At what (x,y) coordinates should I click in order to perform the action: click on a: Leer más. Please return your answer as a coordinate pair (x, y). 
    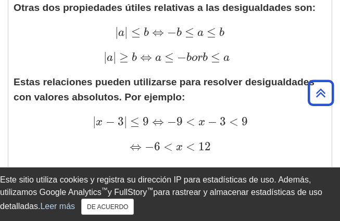
    Looking at the image, I should click on (57, 206).